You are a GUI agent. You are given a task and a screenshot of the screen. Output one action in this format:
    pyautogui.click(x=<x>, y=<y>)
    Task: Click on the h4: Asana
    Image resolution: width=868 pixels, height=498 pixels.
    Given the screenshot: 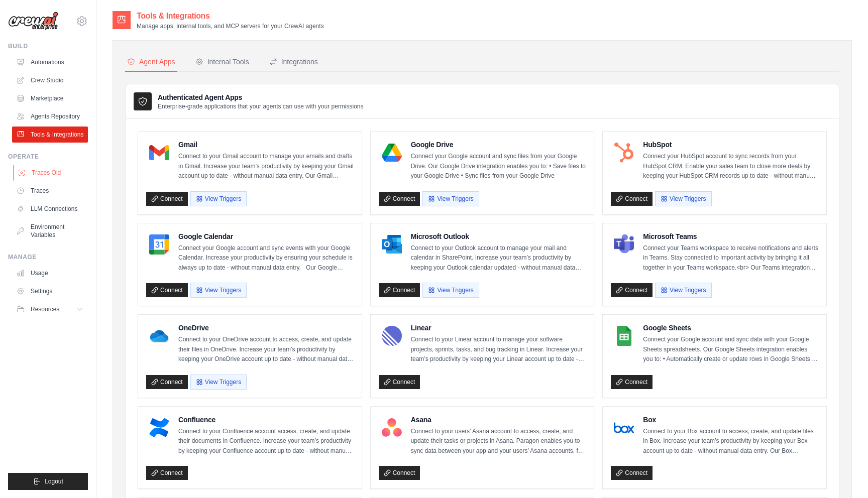 What is the action you would take?
    pyautogui.click(x=498, y=419)
    